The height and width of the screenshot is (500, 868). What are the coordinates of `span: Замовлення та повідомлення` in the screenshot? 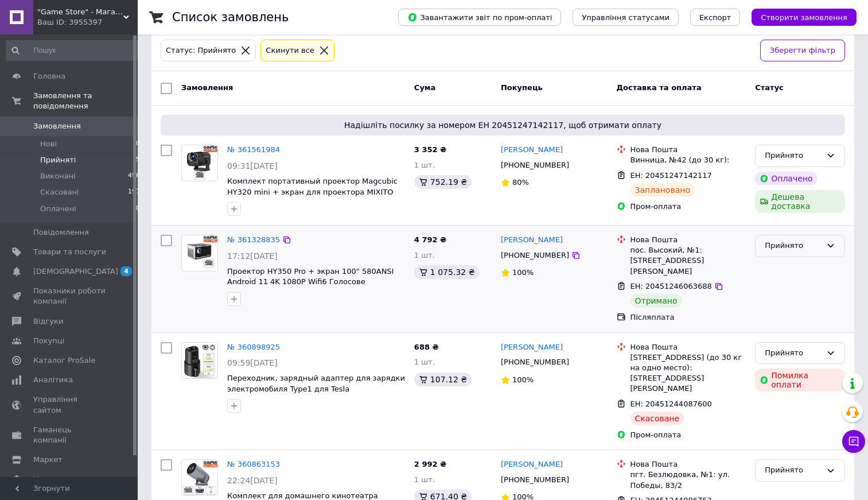 It's located at (85, 101).